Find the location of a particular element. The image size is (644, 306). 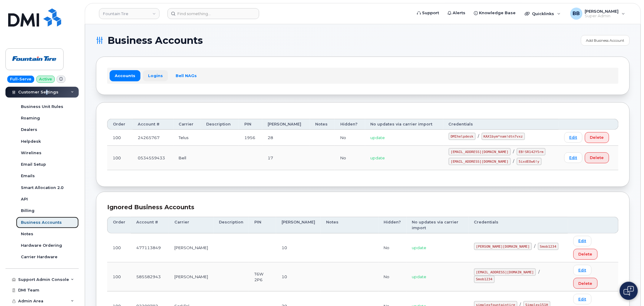

code: 5ixdEOw6!y is located at coordinates (529, 161).